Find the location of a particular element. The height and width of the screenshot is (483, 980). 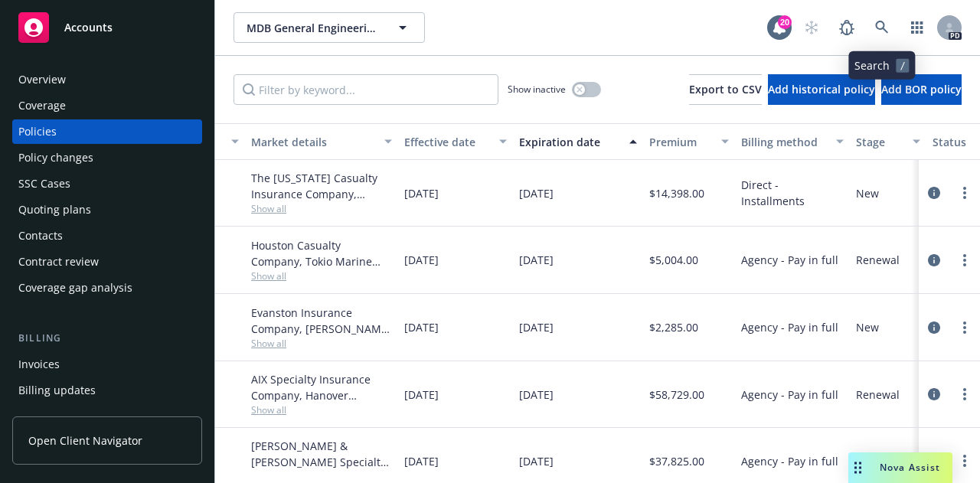

div: Houston Casualty Company, Tokio Marine HCC is located at coordinates (322, 254).